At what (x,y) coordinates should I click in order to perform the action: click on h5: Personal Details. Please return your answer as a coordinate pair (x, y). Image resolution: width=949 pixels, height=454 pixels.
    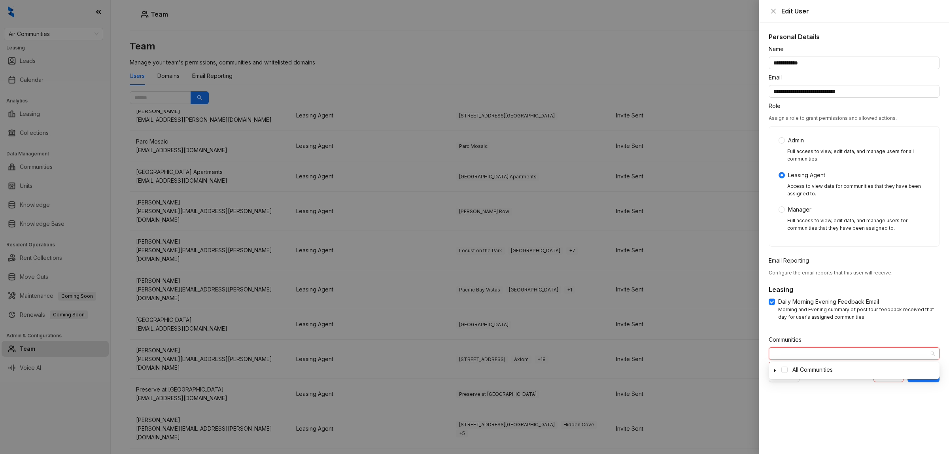
    Looking at the image, I should click on (854, 37).